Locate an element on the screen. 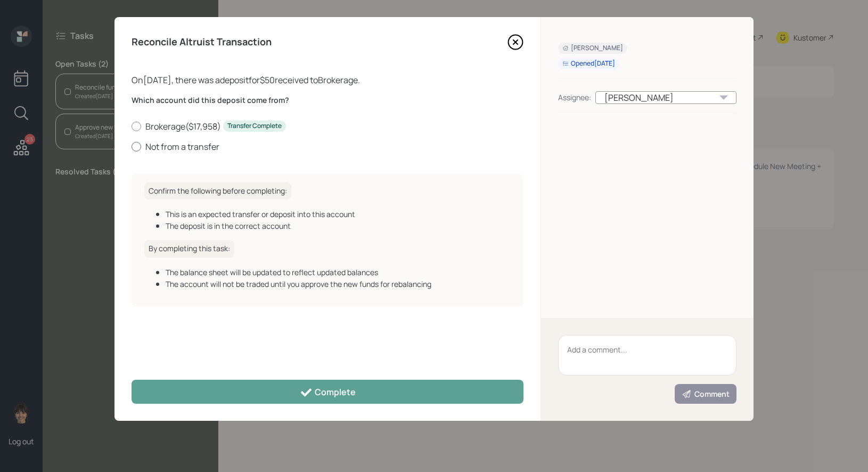  label: Brokerage ( $17,958 ) is located at coordinates (327, 126).